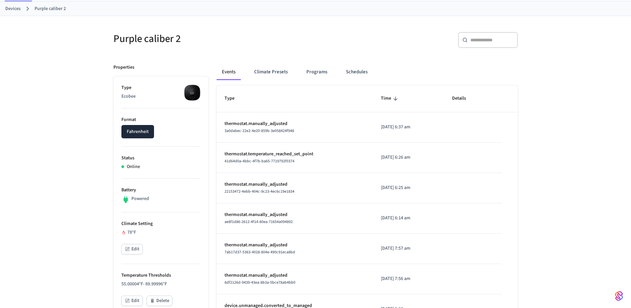 This screenshot has height=308, width=631. Describe the element at coordinates (229, 72) in the screenshot. I see `button: Events` at that location.